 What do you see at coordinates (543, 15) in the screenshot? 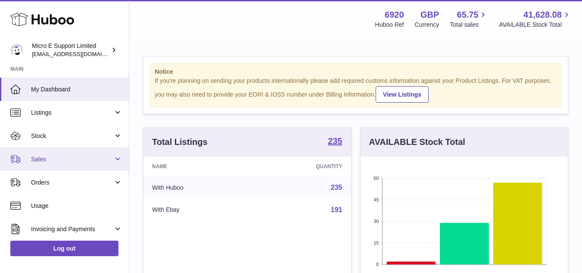
I see `span: 41,628.08` at bounding box center [543, 15].